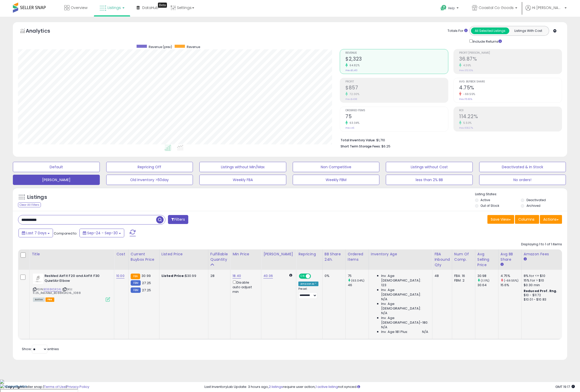  What do you see at coordinates (450, 9) in the screenshot?
I see `a: Help` at bounding box center [450, 9].